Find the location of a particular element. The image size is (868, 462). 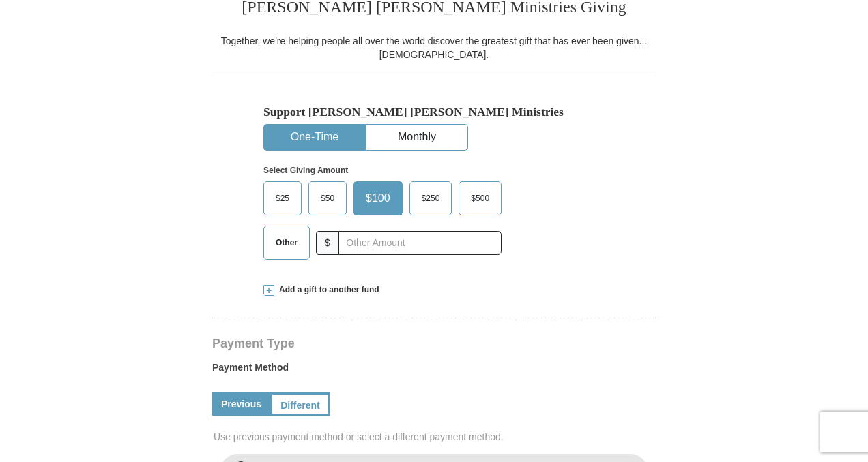

label: Payment Method is located at coordinates (434, 371).